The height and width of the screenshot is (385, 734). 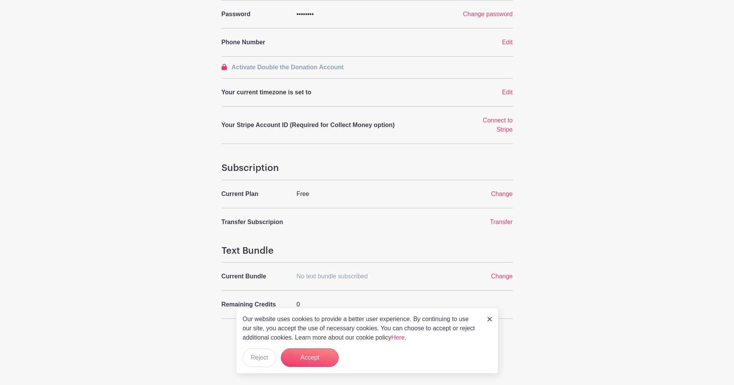 What do you see at coordinates (497, 125) in the screenshot?
I see `span: Connect to Stripe` at bounding box center [497, 125].